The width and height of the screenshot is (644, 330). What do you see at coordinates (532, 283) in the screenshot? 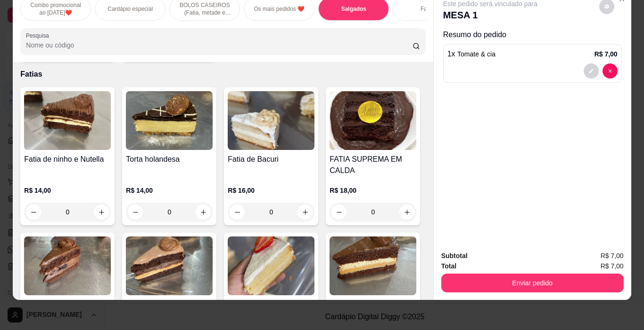
I see `button: Enviar pedido` at bounding box center [532, 283].